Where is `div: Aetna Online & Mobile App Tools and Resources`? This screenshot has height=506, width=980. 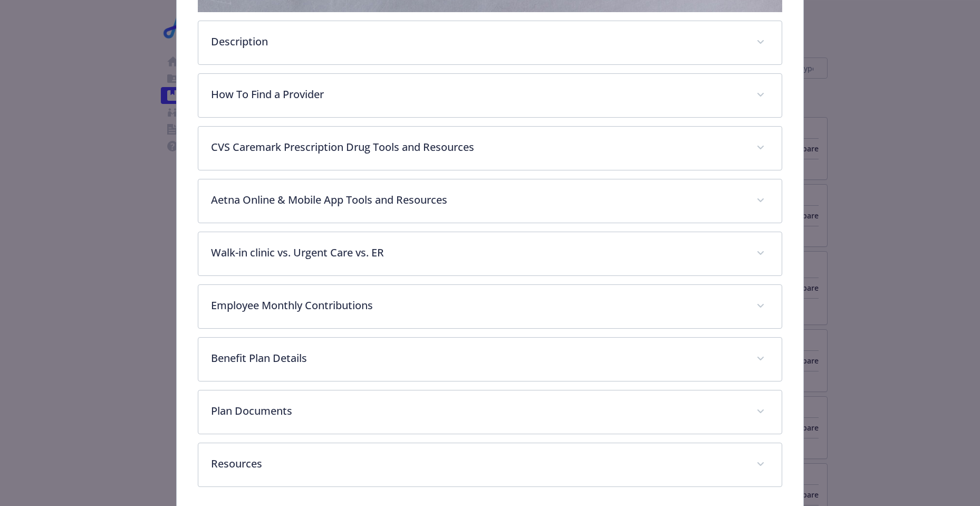
div: Aetna Online & Mobile App Tools and Resources is located at coordinates (489, 201).